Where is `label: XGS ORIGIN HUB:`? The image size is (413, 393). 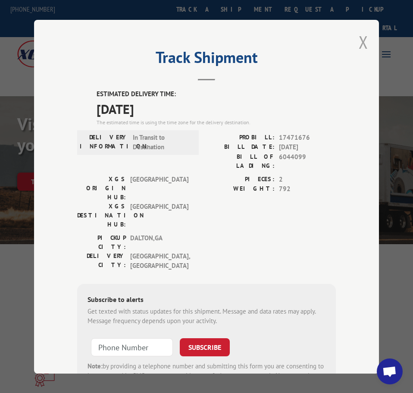 label: XGS ORIGIN HUB: is located at coordinates (101, 188).